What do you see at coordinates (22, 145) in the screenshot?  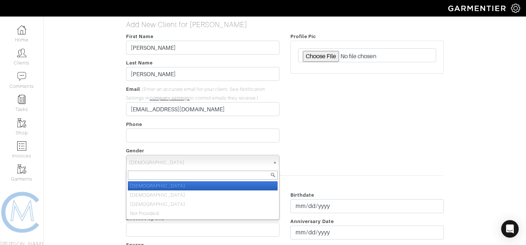 I see `img: orders-icon-0abe47150d42831381b5fb84f609e132dff9fe21cb692f30cb5eec754e2cba89.png` at bounding box center [22, 145].